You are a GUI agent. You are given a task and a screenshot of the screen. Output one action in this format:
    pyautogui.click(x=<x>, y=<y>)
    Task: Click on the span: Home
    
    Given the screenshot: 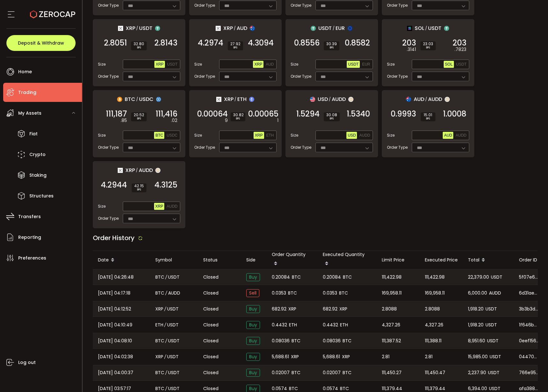 What is the action you would take?
    pyautogui.click(x=25, y=72)
    